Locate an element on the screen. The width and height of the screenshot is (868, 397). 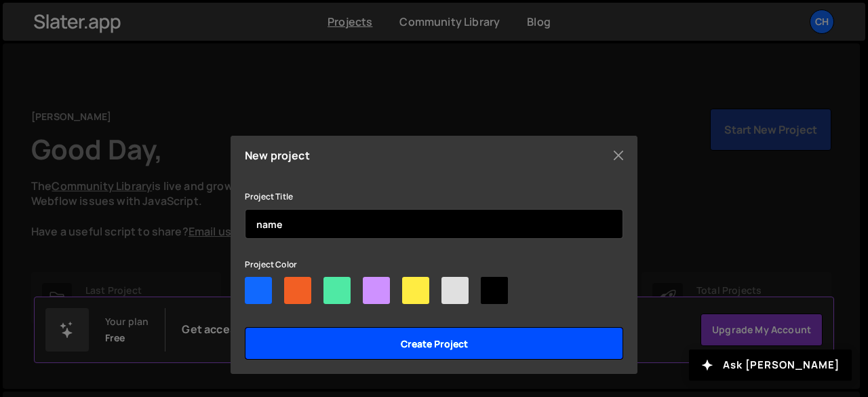
h5: New project is located at coordinates (277, 156).